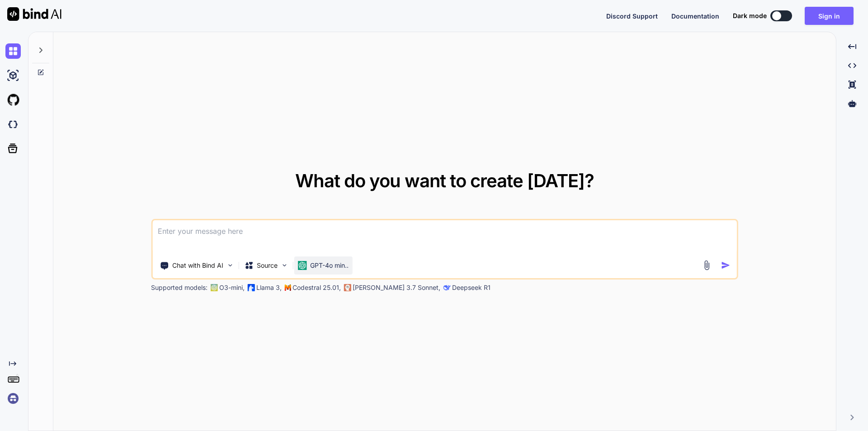 This screenshot has width=868, height=431. What do you see at coordinates (13, 76) in the screenshot?
I see `img: ai-studio` at bounding box center [13, 76].